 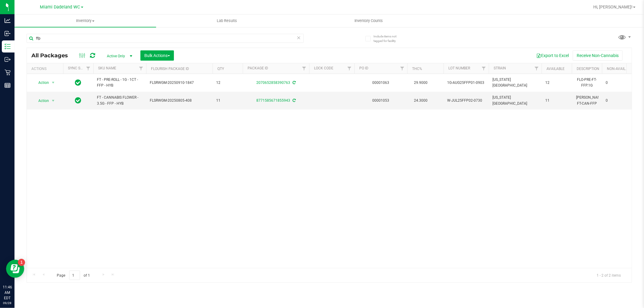 I want to click on span: FT - CANNABIS FLOWER - 3.5G - FFP - HYB, so click(x=119, y=100).